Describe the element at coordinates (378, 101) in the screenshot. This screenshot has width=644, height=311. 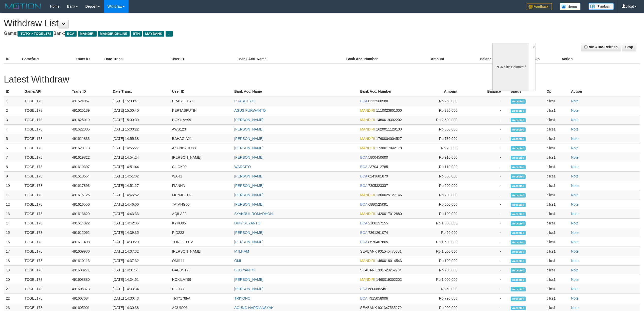
I see `span: 0332560580` at that location.